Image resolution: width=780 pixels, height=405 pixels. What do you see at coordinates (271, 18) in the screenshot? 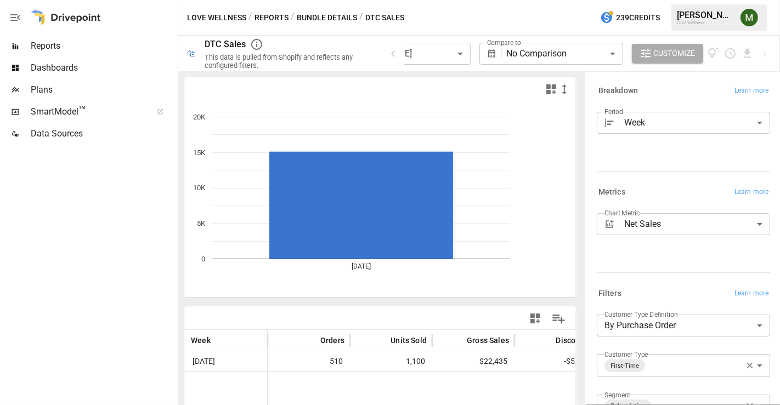
I see `button: Reports` at bounding box center [271, 18].